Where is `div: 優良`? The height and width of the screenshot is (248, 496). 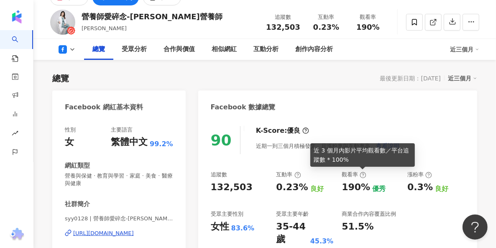 div: 優良 is located at coordinates (294, 131).